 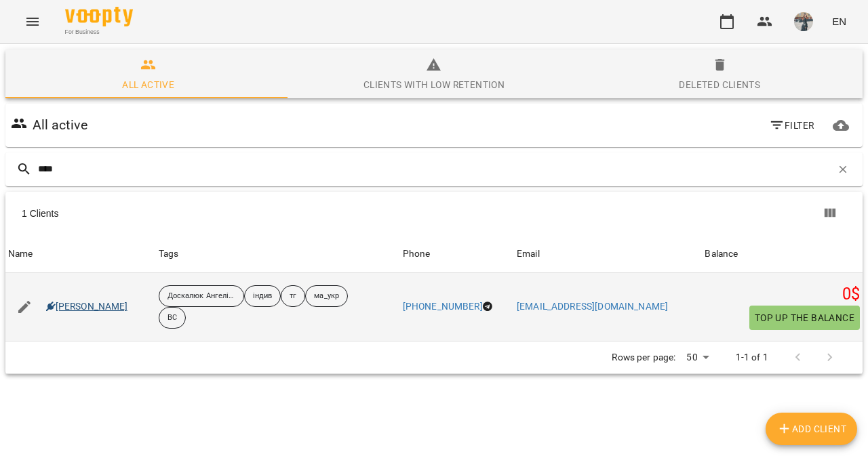 I want to click on p: індив, so click(x=262, y=296).